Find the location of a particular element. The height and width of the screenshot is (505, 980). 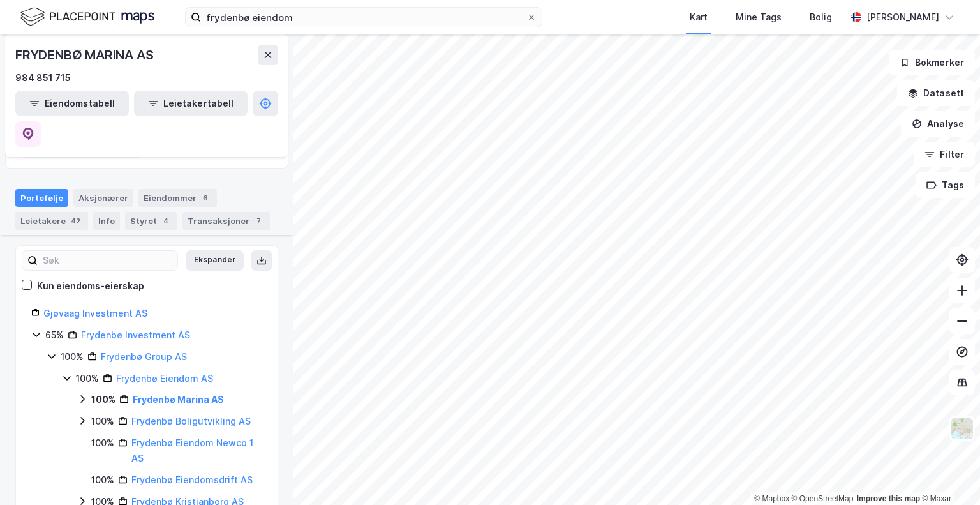

div: FRYDENBØ MARINA AS is located at coordinates (85, 55).